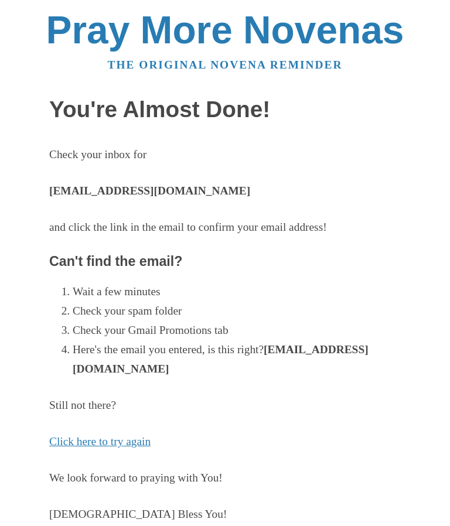 The height and width of the screenshot is (526, 450). Describe the element at coordinates (100, 441) in the screenshot. I see `a: Click here to try again` at that location.